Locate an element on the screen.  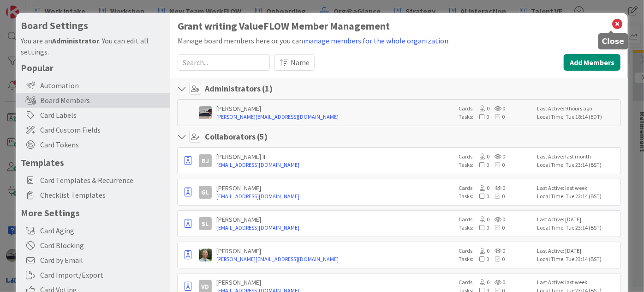
input: Search... is located at coordinates (224, 62).